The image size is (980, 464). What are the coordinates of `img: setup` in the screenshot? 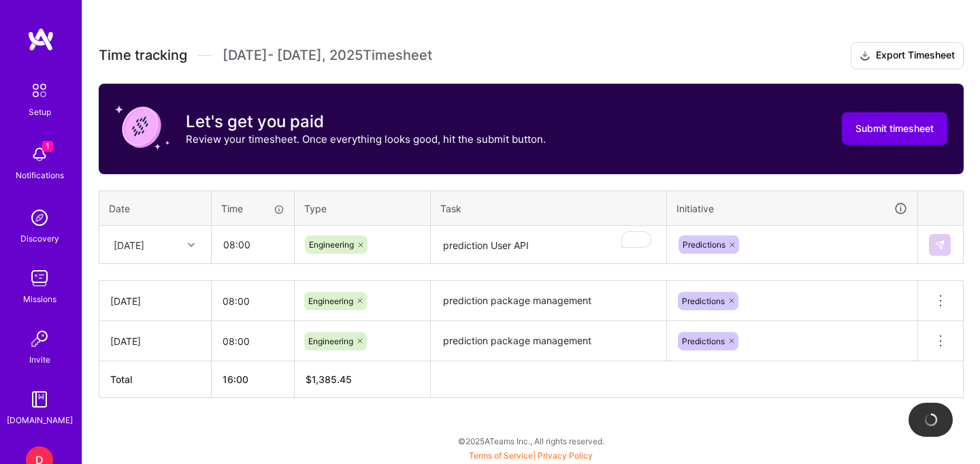 It's located at (40, 91).